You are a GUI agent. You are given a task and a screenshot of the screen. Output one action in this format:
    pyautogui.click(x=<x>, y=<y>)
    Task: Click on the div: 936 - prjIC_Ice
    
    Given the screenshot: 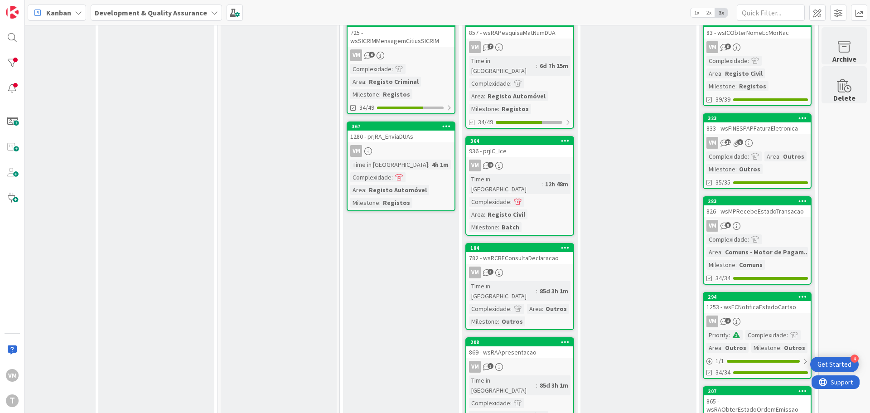 What is the action you would take?
    pyautogui.click(x=520, y=151)
    